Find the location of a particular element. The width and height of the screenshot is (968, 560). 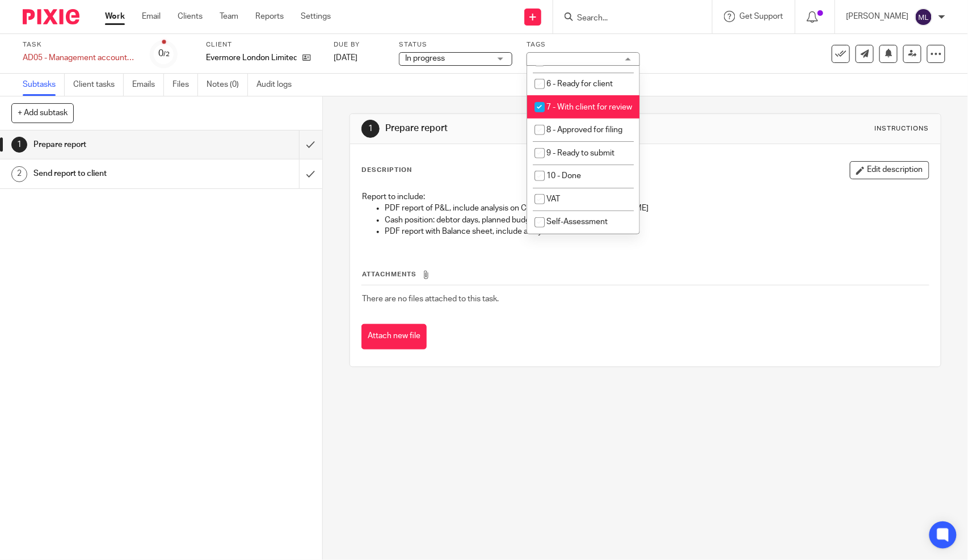

span: In progress is located at coordinates (425, 58).